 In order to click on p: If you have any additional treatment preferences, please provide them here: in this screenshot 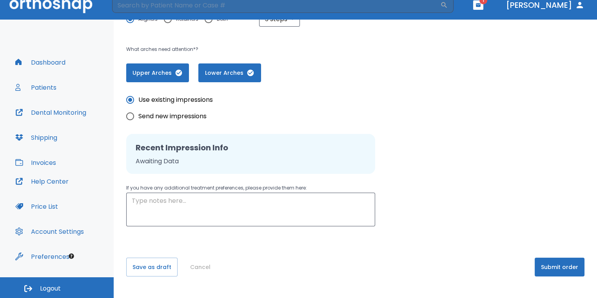, I will do `click(251, 188)`.